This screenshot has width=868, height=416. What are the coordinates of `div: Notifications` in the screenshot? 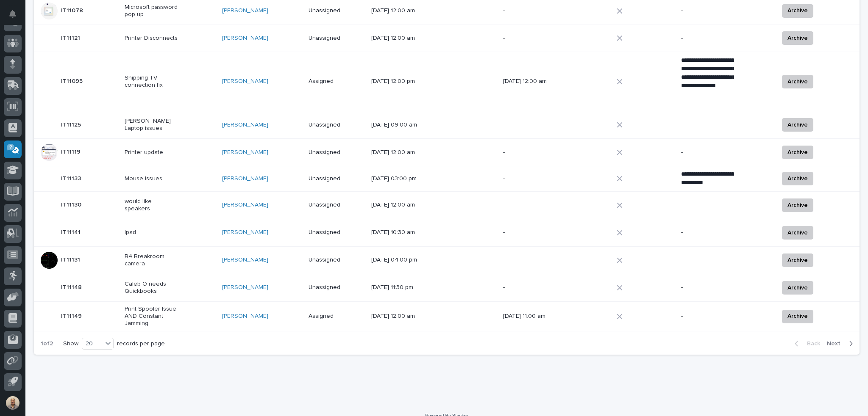 It's located at (16, 17).